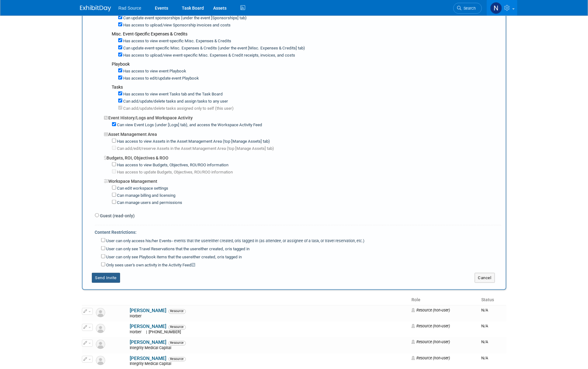 This screenshot has width=588, height=369. I want to click on label: Can update event-specific Misc. Expenses & Credits (under the event [Misc. Expenses & Credits] tab), so click(214, 48).